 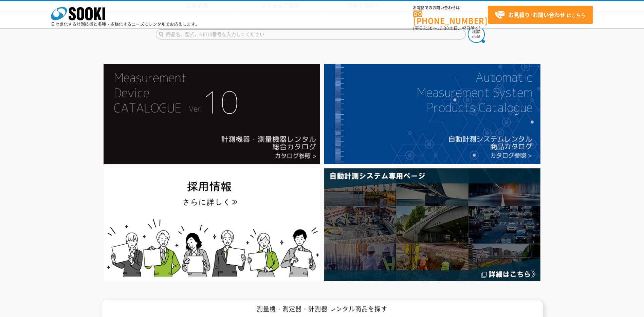 I want to click on img: Catalog Ver10, so click(x=211, y=114).